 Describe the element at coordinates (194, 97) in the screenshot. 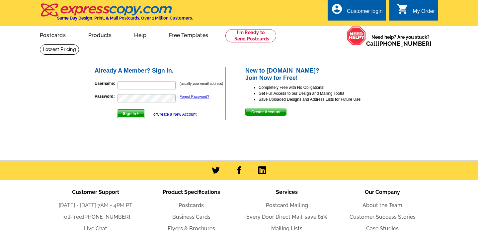

I see `a: Forgot Password?` at that location.